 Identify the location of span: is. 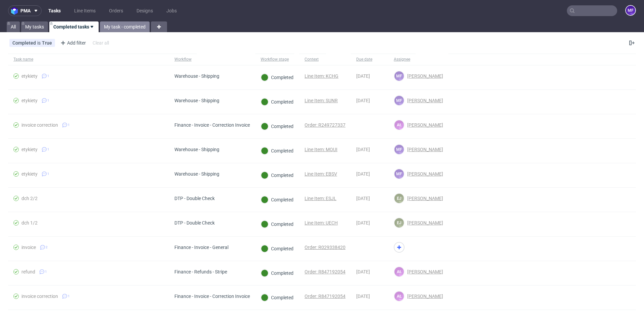
(39, 43).